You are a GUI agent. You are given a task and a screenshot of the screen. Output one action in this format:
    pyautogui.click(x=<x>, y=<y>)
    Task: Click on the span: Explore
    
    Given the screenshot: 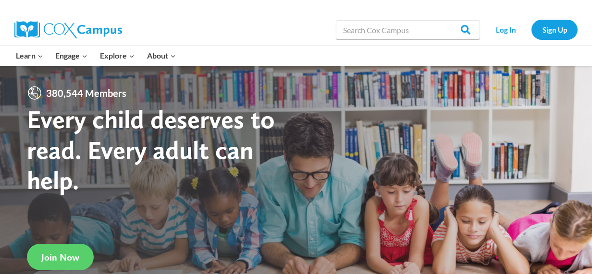 What is the action you would take?
    pyautogui.click(x=117, y=56)
    